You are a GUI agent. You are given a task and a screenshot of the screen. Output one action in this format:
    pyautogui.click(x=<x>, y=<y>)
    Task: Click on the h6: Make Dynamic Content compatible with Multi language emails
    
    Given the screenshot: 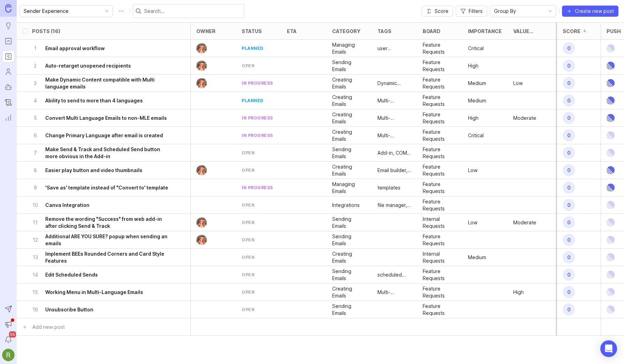 What is the action you would take?
    pyautogui.click(x=108, y=83)
    